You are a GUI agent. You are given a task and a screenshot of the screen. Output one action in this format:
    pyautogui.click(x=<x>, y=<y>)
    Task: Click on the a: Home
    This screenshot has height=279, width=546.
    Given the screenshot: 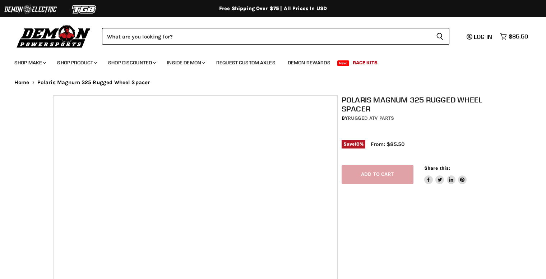 What is the action you would take?
    pyautogui.click(x=22, y=82)
    